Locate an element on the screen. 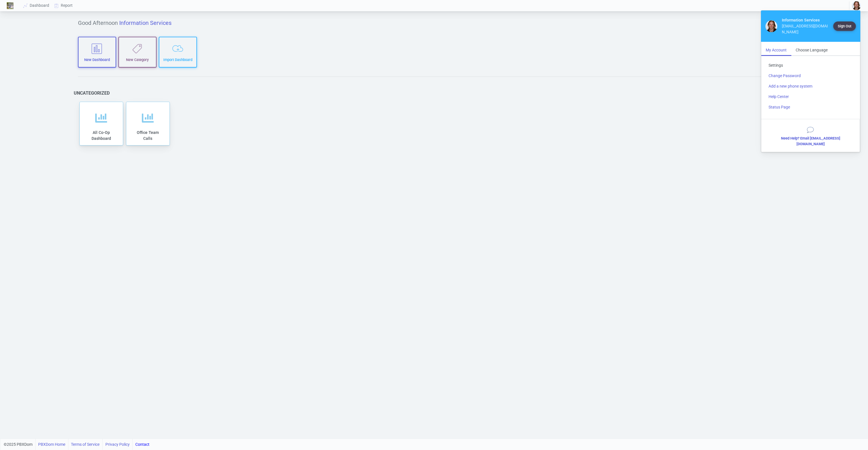 This screenshot has height=450, width=868. span: All Co-Op Dashboard is located at coordinates (101, 136).